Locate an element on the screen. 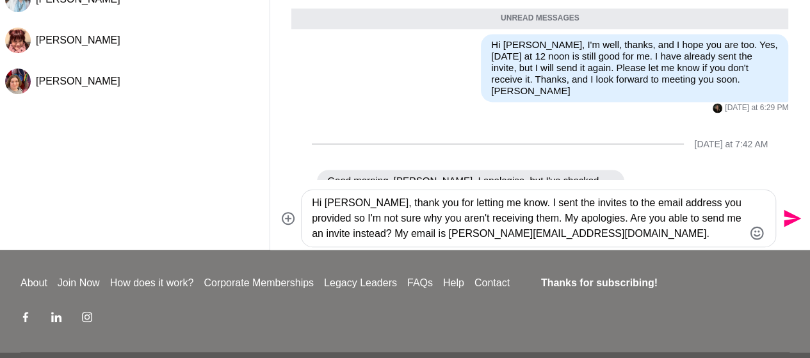  a: How does it work? is located at coordinates (152, 283).